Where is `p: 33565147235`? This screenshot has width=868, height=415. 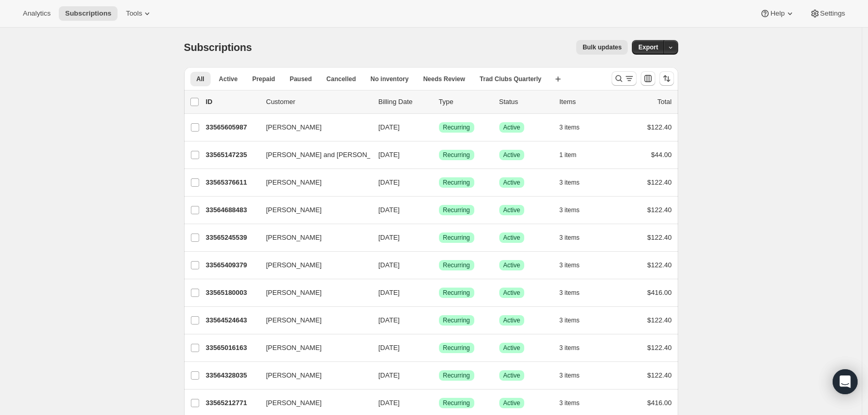 p: 33565147235 is located at coordinates (232, 155).